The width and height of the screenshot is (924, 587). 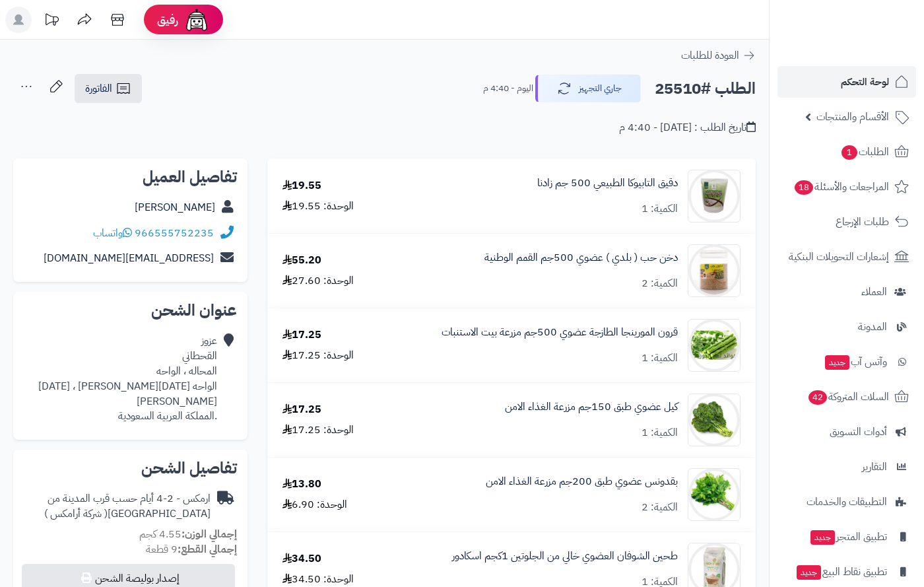 What do you see at coordinates (607, 183) in the screenshot?
I see `a: دقيق التابيوكا الطبيعي 500 جم زادنا` at bounding box center [607, 183].